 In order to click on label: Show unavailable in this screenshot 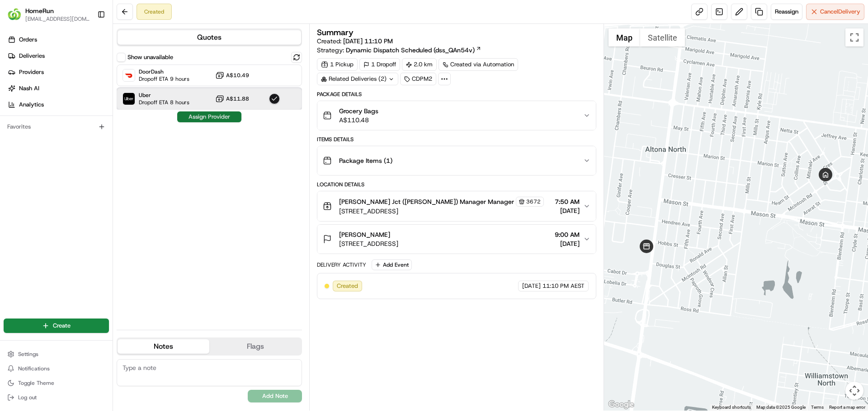, I will do `click(150, 57)`.